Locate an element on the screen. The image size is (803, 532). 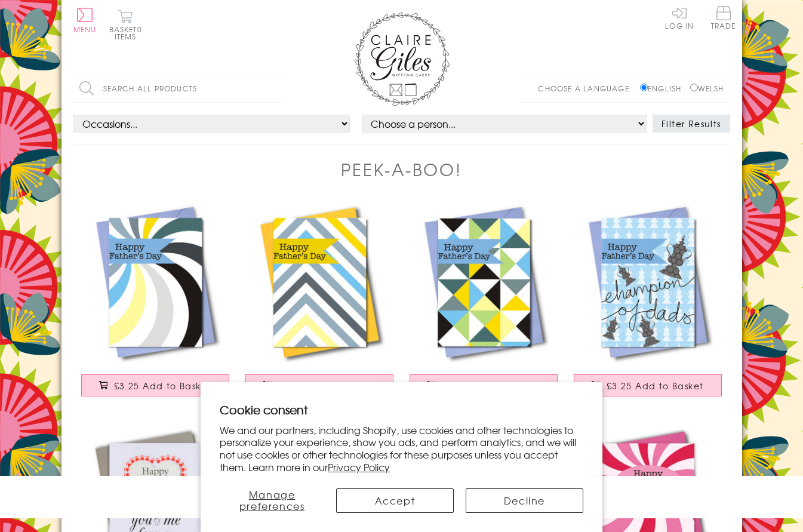
span: Menu is located at coordinates (85, 29).